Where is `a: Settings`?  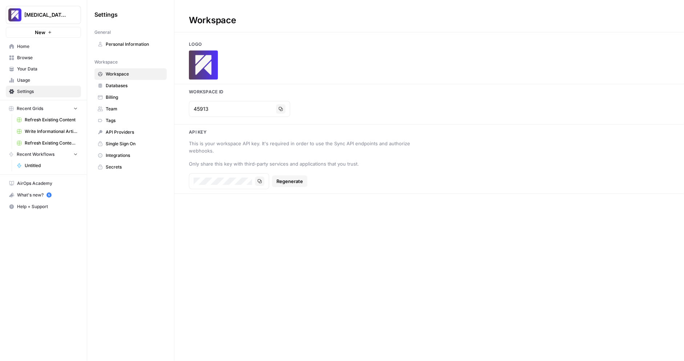
a: Settings is located at coordinates (43, 92).